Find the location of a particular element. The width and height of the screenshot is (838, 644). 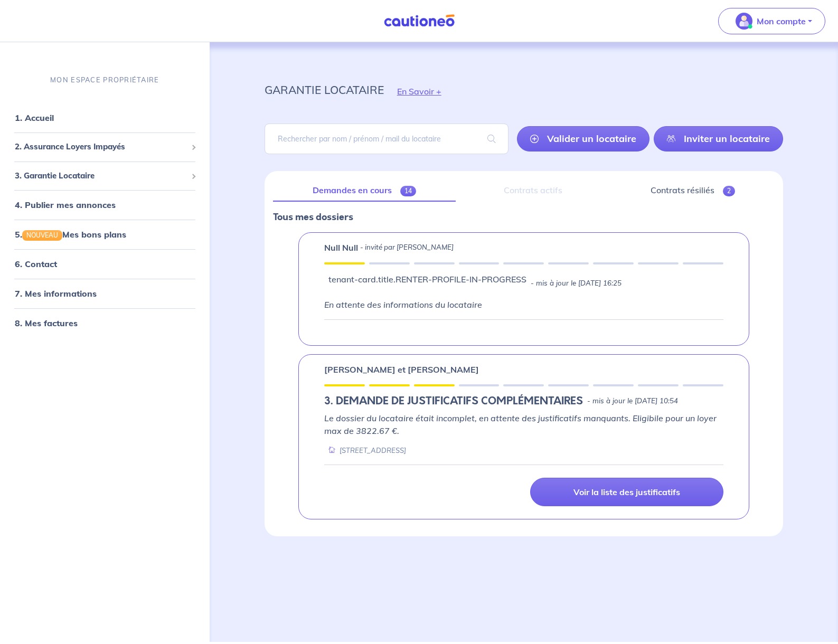

div: 1. Accueil is located at coordinates (105, 118).